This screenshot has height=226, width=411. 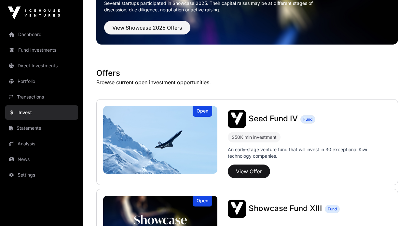 What do you see at coordinates (42, 128) in the screenshot?
I see `a: Statements` at bounding box center [42, 128].